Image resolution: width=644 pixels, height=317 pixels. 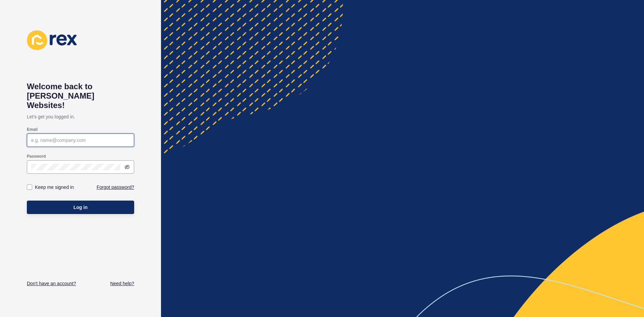 What do you see at coordinates (55, 187) in the screenshot?
I see `label: Keep me signed in` at bounding box center [55, 187].